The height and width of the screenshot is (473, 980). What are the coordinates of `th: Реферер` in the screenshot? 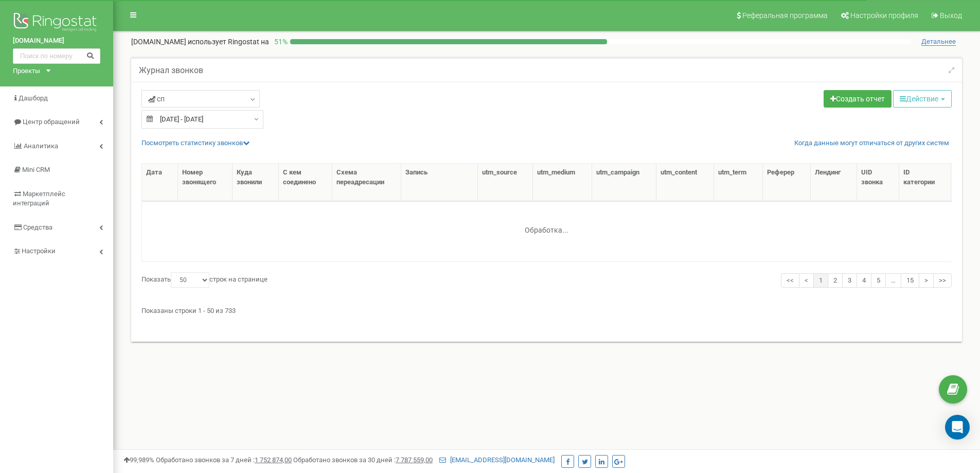 It's located at (787, 182).